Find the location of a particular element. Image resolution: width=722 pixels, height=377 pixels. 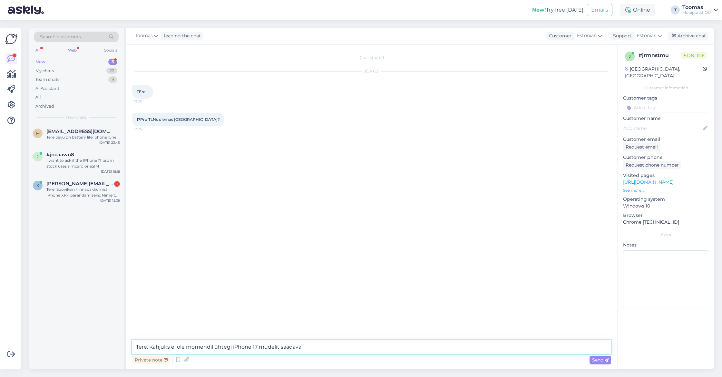

span: Online is located at coordinates (694, 55).